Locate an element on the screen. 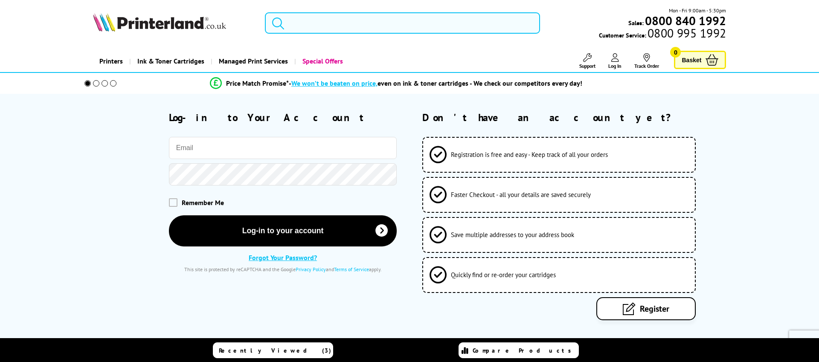 Image resolution: width=819 pixels, height=362 pixels. a: 0800 840 1992 is located at coordinates (685, 20).